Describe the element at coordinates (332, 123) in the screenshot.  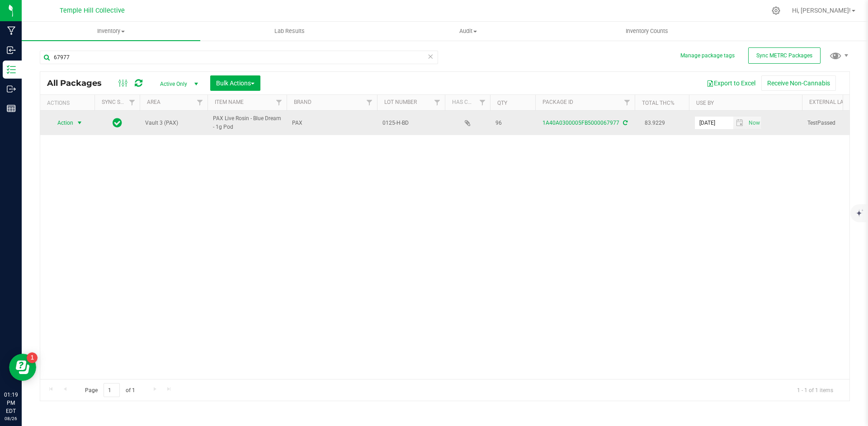
I see `span: PAX` at that location.